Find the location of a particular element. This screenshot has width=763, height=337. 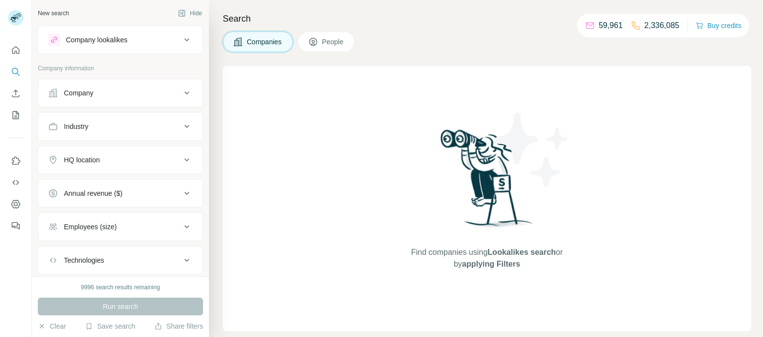

button: Buy credits is located at coordinates (718, 26).